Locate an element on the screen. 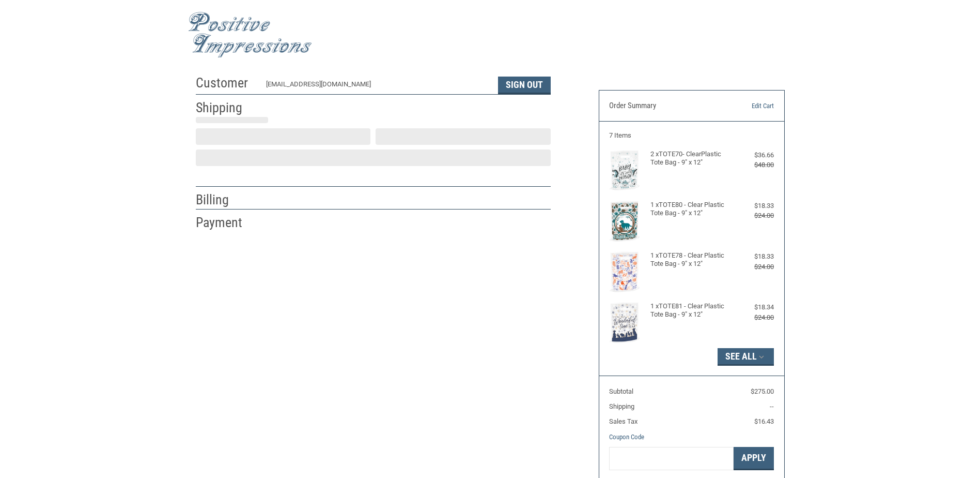  a: Coupon Code is located at coordinates (626, 436).